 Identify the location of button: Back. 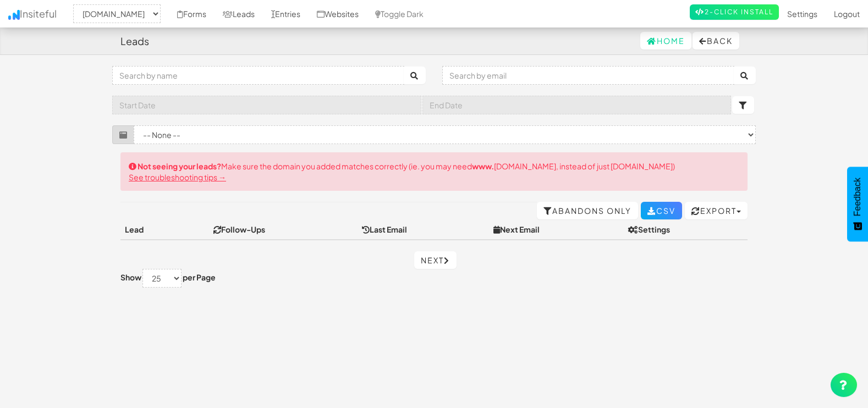
(715, 41).